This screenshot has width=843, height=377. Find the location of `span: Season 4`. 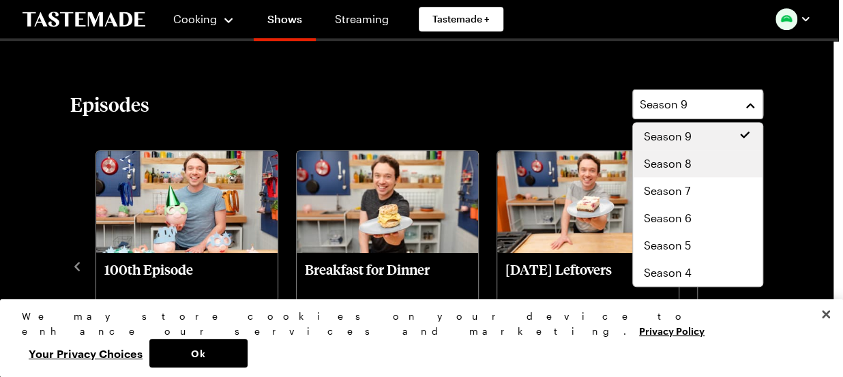

span: Season 4 is located at coordinates (667, 273).